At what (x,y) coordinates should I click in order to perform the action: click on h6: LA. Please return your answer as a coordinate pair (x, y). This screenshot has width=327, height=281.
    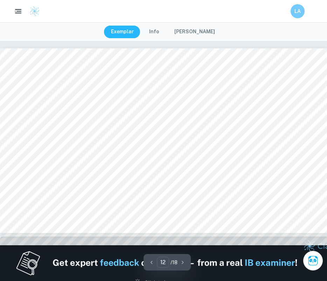
    Looking at the image, I should click on (298, 11).